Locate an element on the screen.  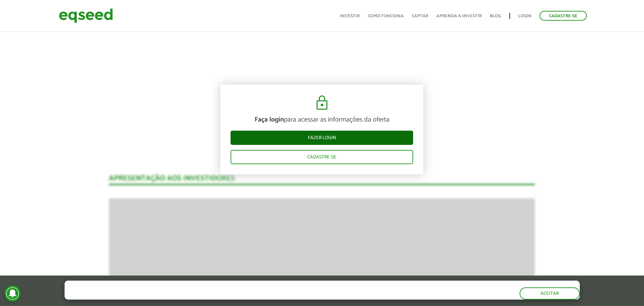
strong: Faça login is located at coordinates (269, 120).